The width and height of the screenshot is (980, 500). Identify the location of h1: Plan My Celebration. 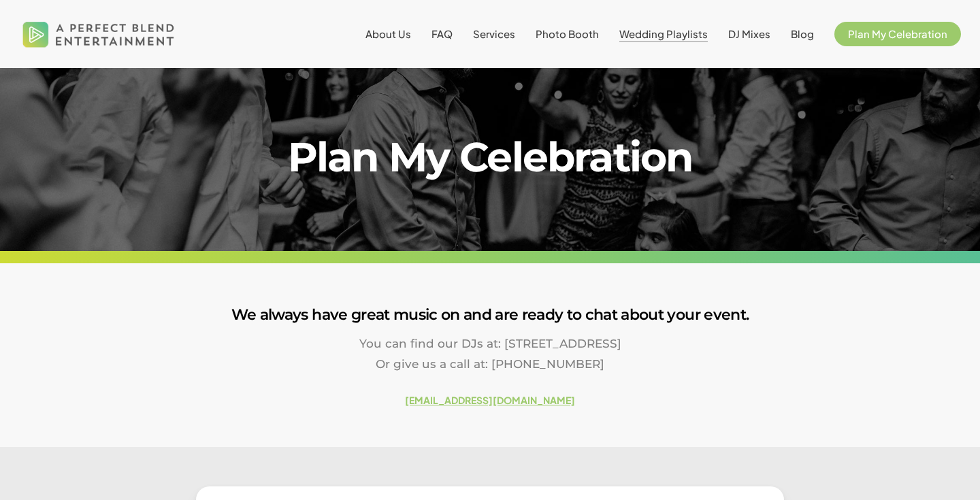
(489, 157).